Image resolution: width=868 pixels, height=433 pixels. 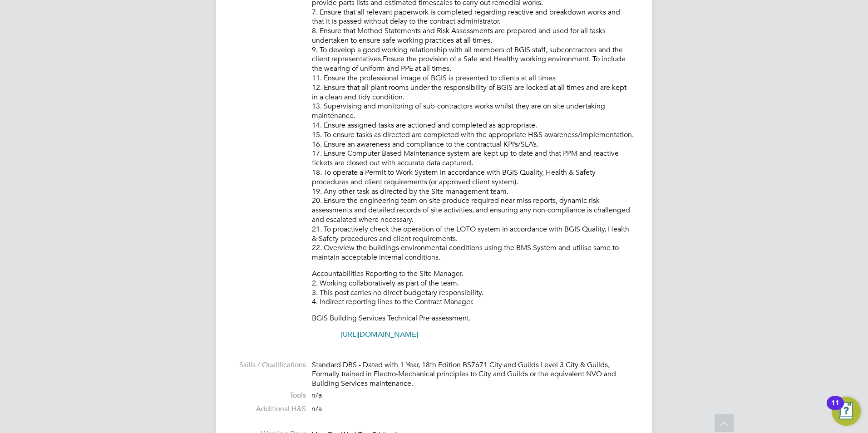 What do you see at coordinates (473, 319) in the screenshot?
I see `p: BGIS Building Services Technical Pre-assessment.` at bounding box center [473, 319].